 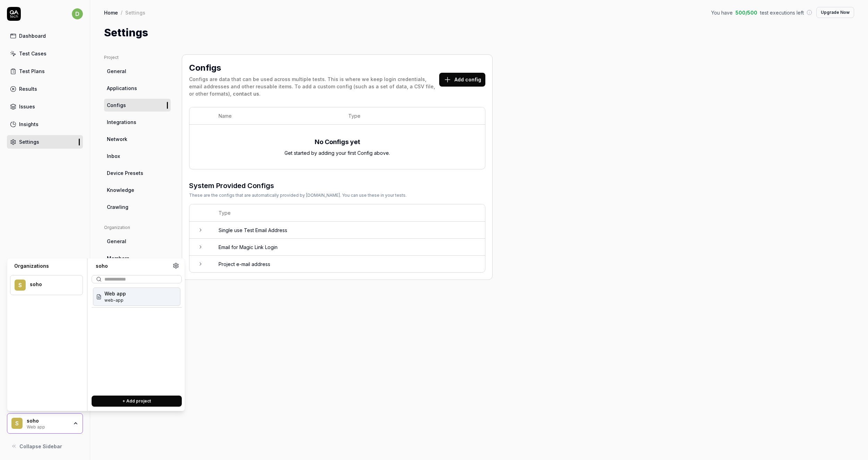 I want to click on button: ssoho, so click(x=47, y=286).